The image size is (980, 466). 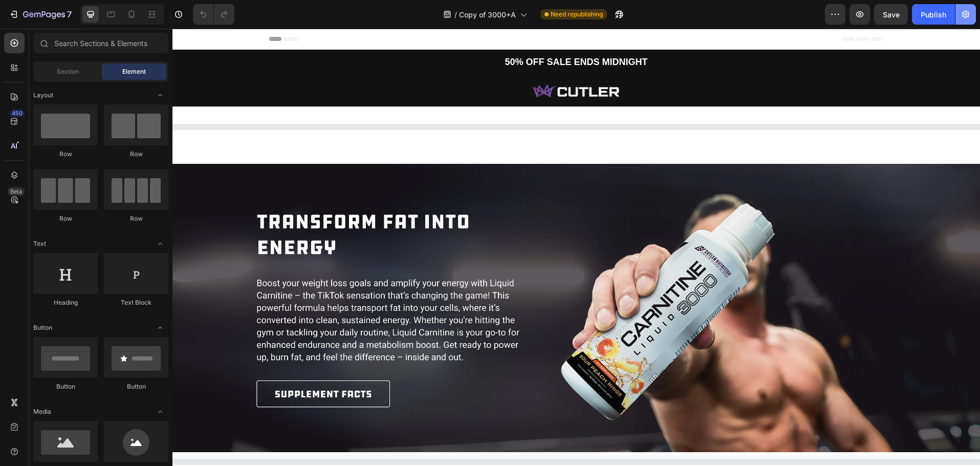 What do you see at coordinates (42, 327) in the screenshot?
I see `span: Button` at bounding box center [42, 327].